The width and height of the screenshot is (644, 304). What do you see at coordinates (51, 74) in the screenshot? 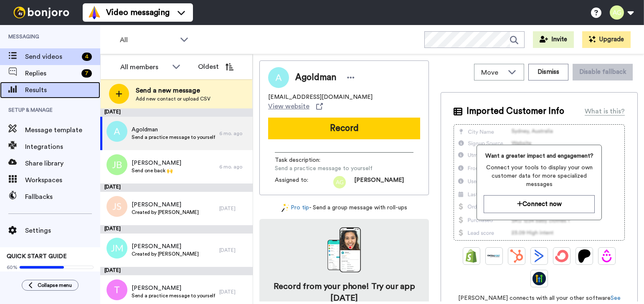
I see `span: Replies` at bounding box center [51, 74].